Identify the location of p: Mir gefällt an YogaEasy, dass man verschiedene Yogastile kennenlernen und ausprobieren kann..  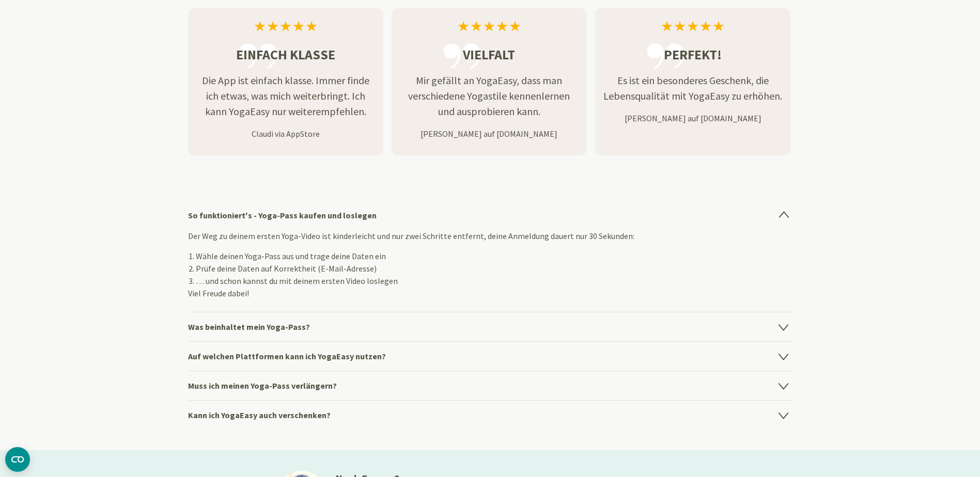
(489, 96).